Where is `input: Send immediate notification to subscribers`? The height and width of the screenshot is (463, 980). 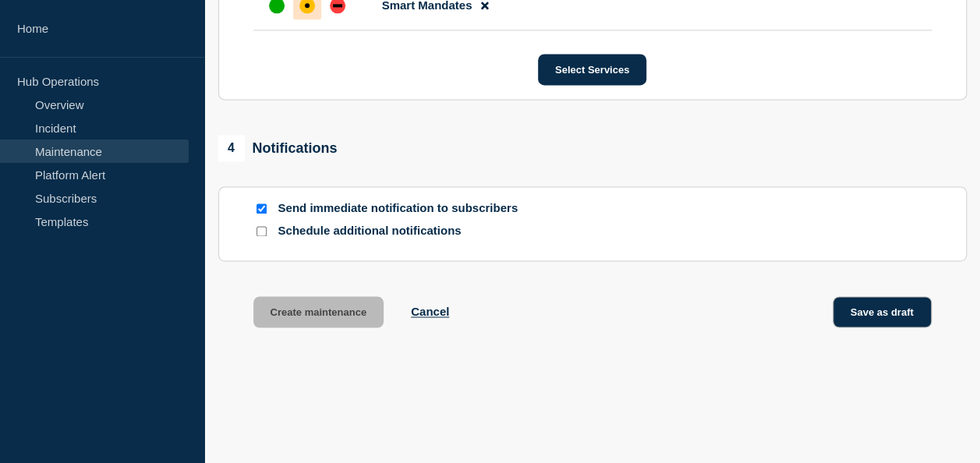
input: Send immediate notification to subscribers is located at coordinates (261, 208).